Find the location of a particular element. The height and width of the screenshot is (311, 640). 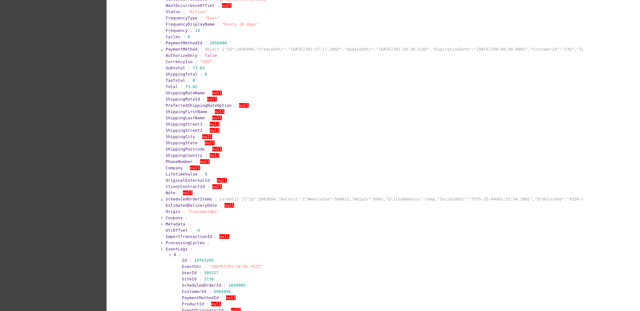

span: PreferredShippingRateOption is located at coordinates (198, 105).